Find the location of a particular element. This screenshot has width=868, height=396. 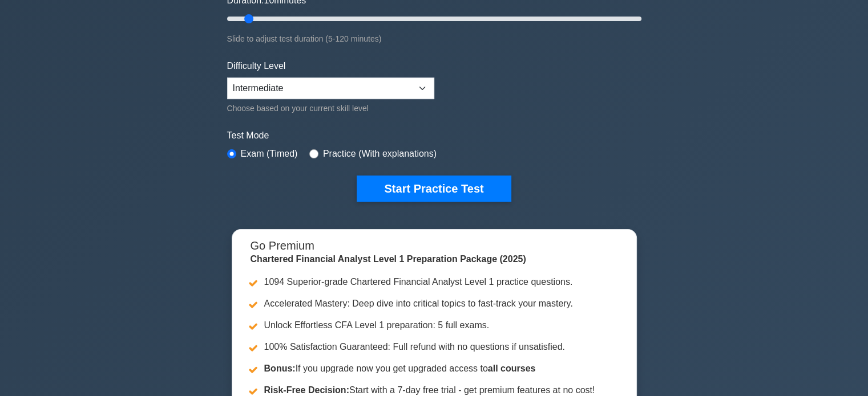

label: Difficulty Level is located at coordinates (256, 66).